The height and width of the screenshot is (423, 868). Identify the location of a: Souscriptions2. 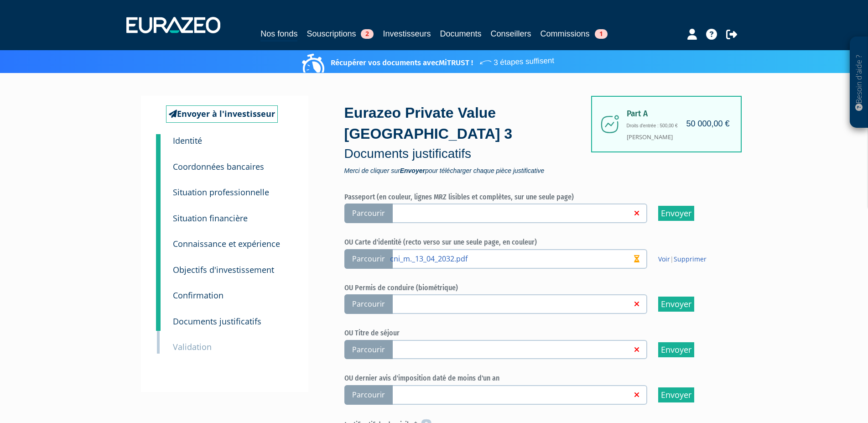
(340, 34).